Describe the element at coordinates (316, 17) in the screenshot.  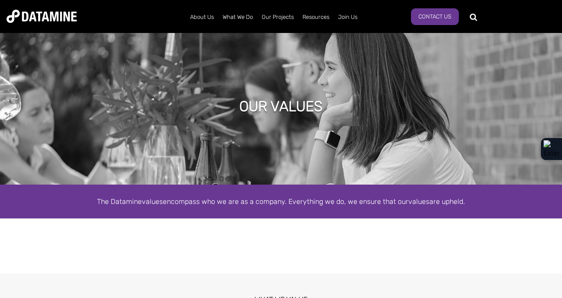
I see `a: Resources` at that location.